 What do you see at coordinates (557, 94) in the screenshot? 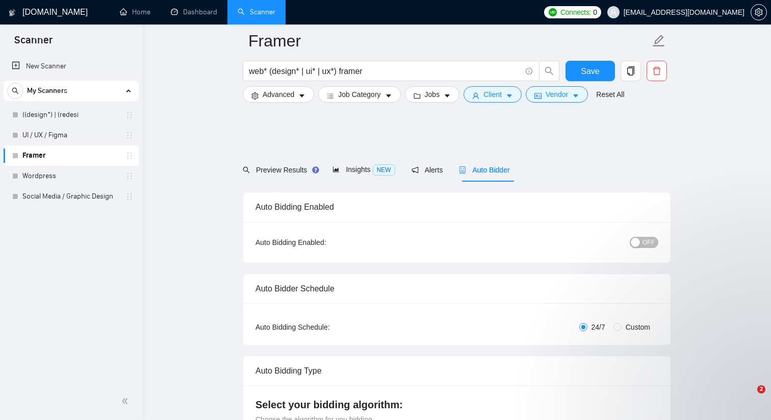
I see `span: Vendor` at bounding box center [557, 94].